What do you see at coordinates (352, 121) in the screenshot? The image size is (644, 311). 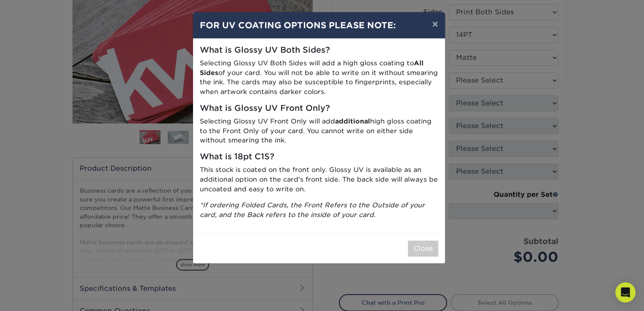 I see `strong: additional` at bounding box center [352, 121].